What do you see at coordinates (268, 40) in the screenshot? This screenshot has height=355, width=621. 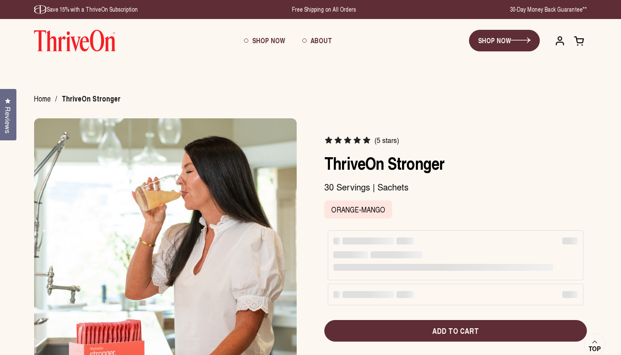 I see `span: Shop Now` at bounding box center [268, 40].